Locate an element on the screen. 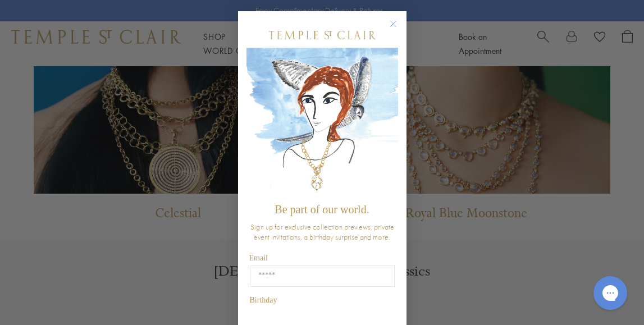 This screenshot has width=644, height=325. img: c4a9eb12-d91a-4d4a-8ee0-386386f4f338.jpeg is located at coordinates (322, 122).